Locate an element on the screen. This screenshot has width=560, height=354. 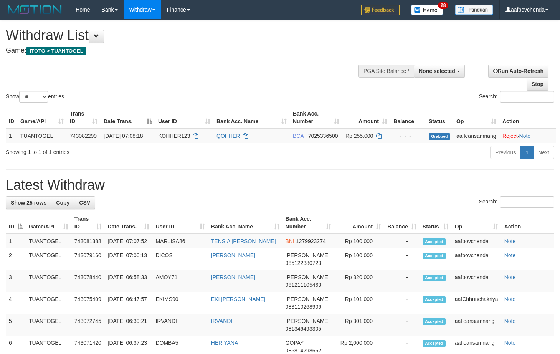
span: Copy 081346493305 to clipboard is located at coordinates (303, 328).